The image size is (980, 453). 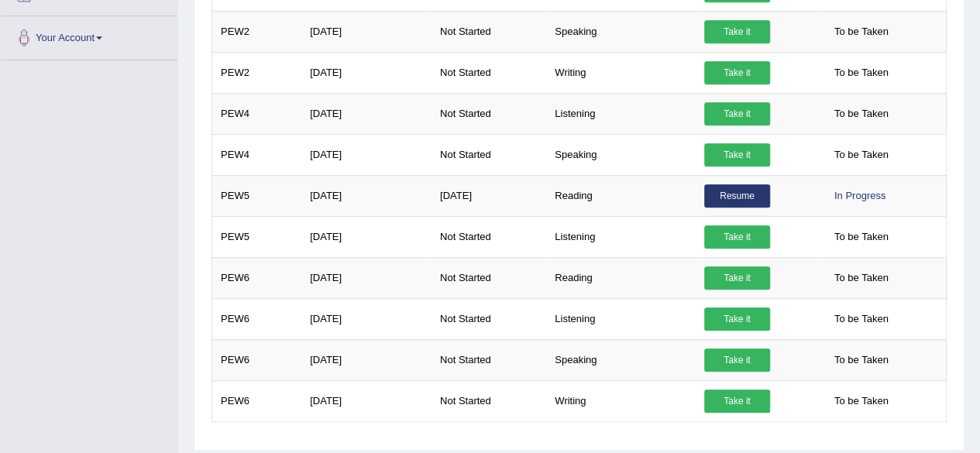 What do you see at coordinates (89, 35) in the screenshot?
I see `a: Your Account` at bounding box center [89, 35].